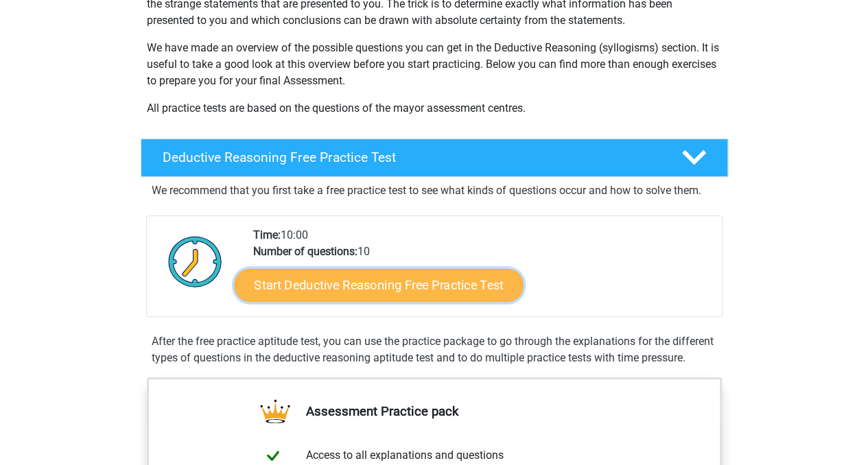 Image resolution: width=868 pixels, height=465 pixels. I want to click on p: All practice tests are based on the questions of the mayor assessment centres., so click(434, 109).